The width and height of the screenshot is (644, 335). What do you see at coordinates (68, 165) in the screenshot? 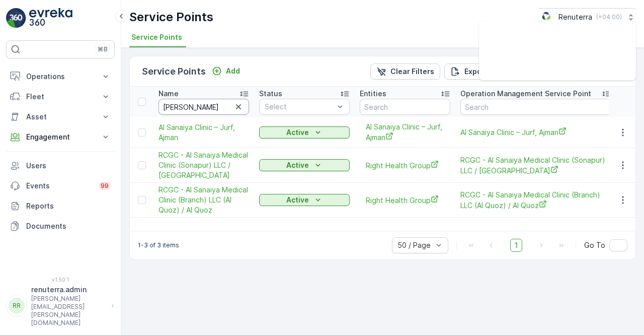
I see `p: Users` at bounding box center [68, 165].